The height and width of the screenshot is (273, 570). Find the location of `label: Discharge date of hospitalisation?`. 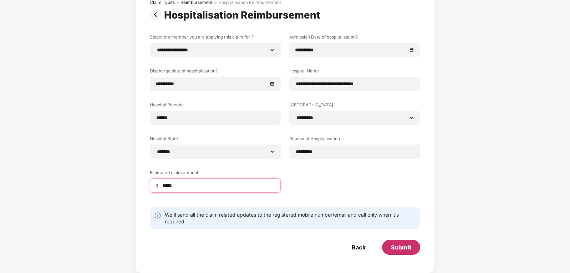

label: Discharge date of hospitalisation? is located at coordinates (215, 72).